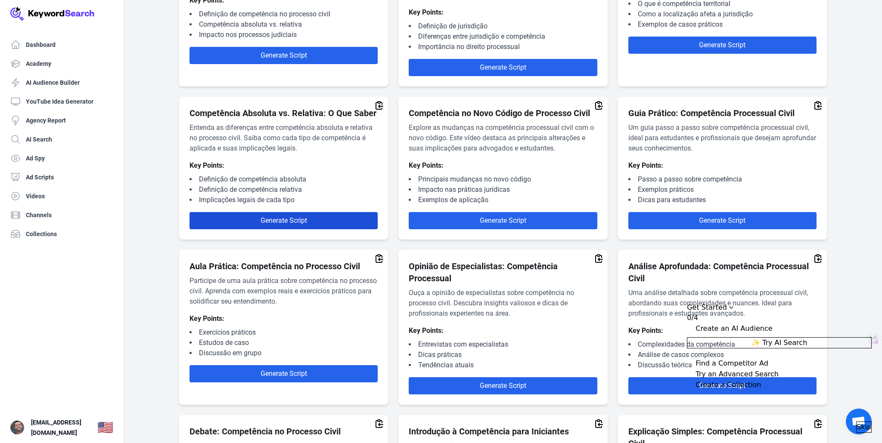 This screenshot has height=443, width=882. What do you see at coordinates (502, 432) in the screenshot?
I see `h2: Introdução à Competência para Iniciantes` at bounding box center [502, 432].